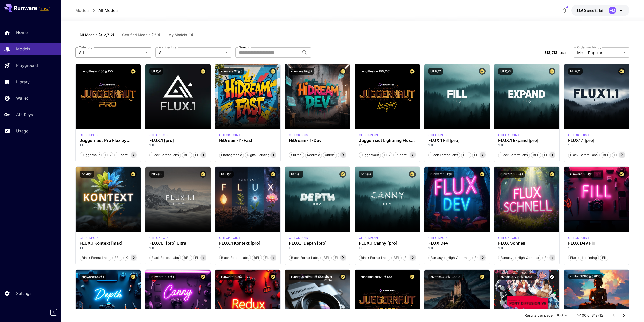  I want to click on h3: FLUX Dev Fill, so click(597, 243).